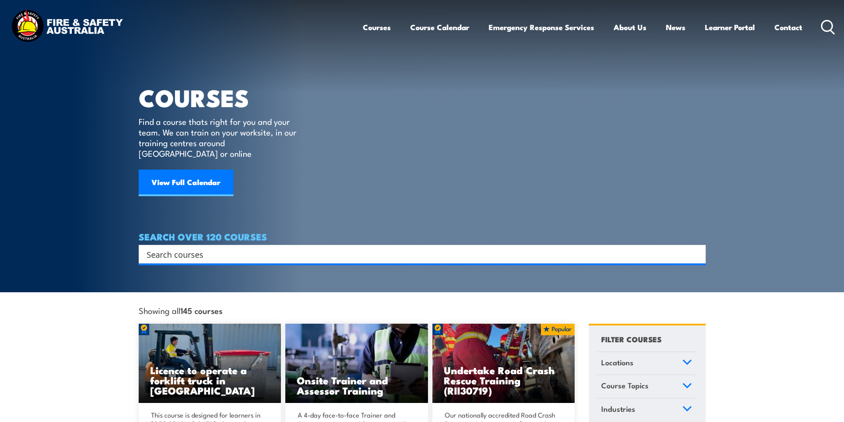 The image size is (844, 422). What do you see at coordinates (788, 27) in the screenshot?
I see `a: Contact` at bounding box center [788, 27].